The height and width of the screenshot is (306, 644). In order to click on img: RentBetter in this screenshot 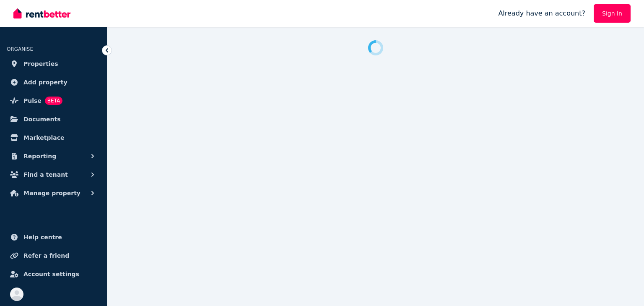, I will do `click(42, 14)`.